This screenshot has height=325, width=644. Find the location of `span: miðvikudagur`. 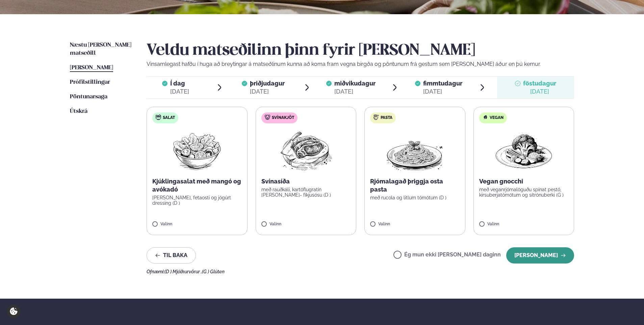

span: miðvikudagur is located at coordinates (355, 83).